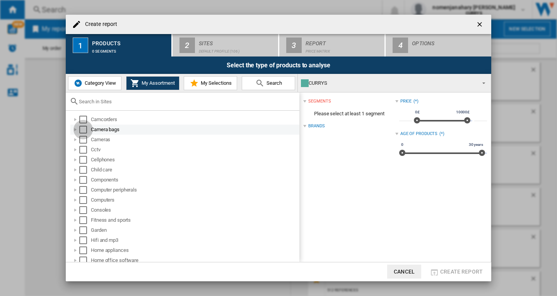 Image resolution: width=557 pixels, height=296 pixels. I want to click on div: Report, so click(344, 41).